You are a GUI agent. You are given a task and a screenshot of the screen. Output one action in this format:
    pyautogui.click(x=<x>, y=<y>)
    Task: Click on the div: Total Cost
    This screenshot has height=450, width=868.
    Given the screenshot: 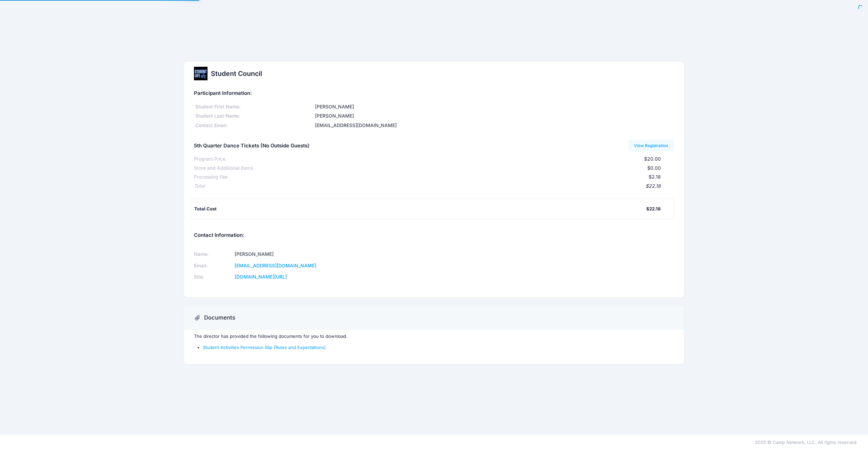 What is the action you would take?
    pyautogui.click(x=421, y=209)
    